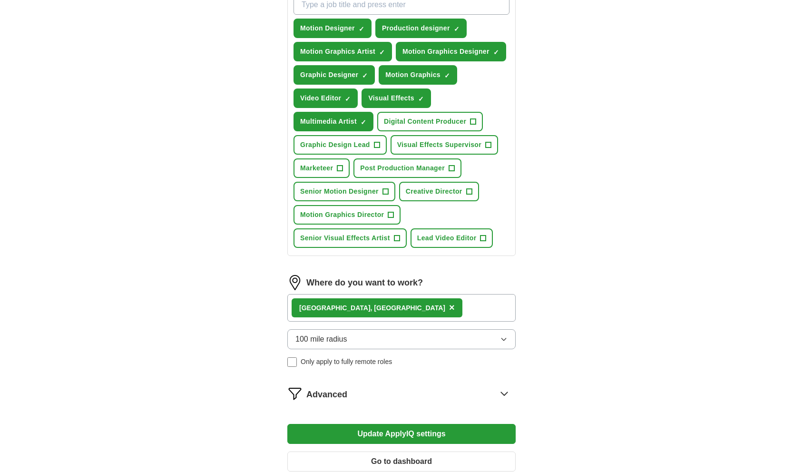  I want to click on span: 100 mile radius, so click(321, 339).